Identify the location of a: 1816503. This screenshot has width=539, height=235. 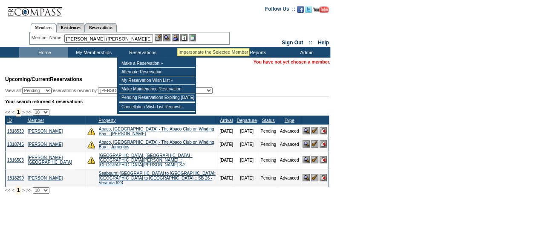
(15, 160).